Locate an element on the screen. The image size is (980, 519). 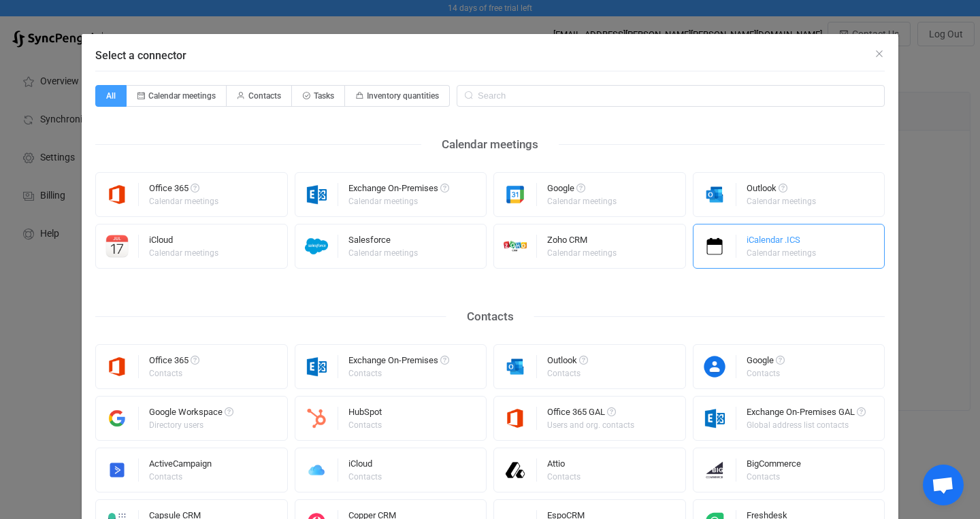
img: attio.png is located at coordinates (515, 470).